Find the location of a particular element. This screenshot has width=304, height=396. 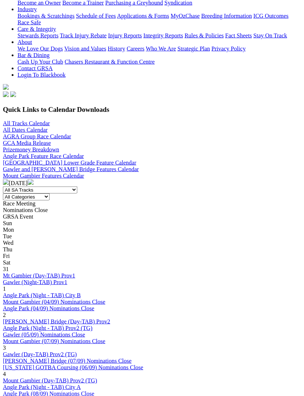

a: Mt Gambier (Day-TAB) Prov1 is located at coordinates (39, 275).